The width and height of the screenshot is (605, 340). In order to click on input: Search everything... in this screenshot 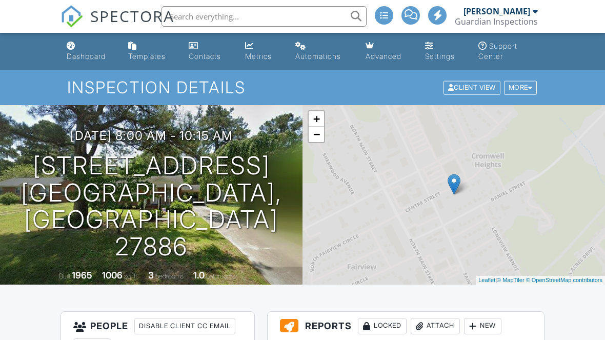, I will do `click(264, 16)`.